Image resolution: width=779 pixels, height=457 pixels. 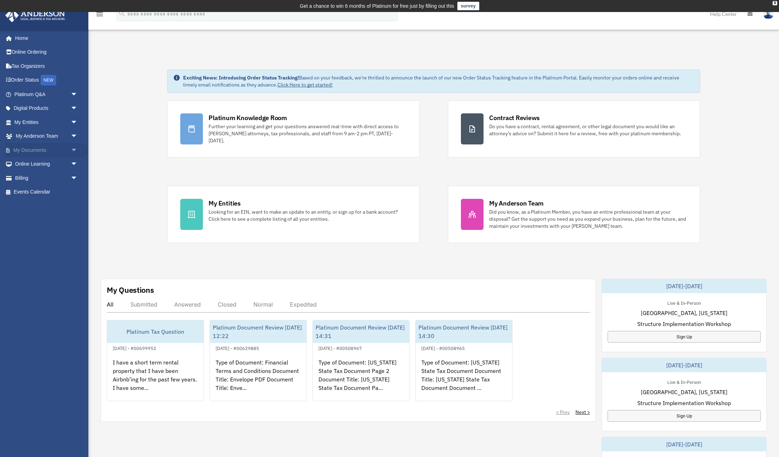 I want to click on a: Tax Organizers, so click(x=47, y=66).